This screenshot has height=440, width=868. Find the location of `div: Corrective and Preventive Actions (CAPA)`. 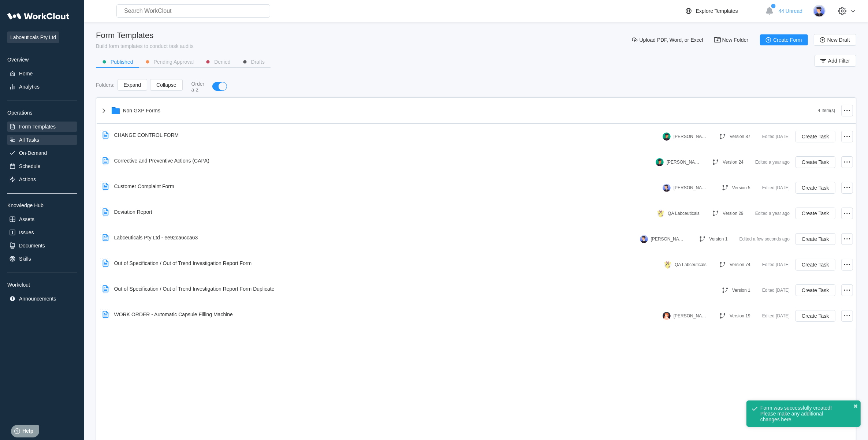

div: Corrective and Preventive Actions (CAPA) is located at coordinates (162, 161).